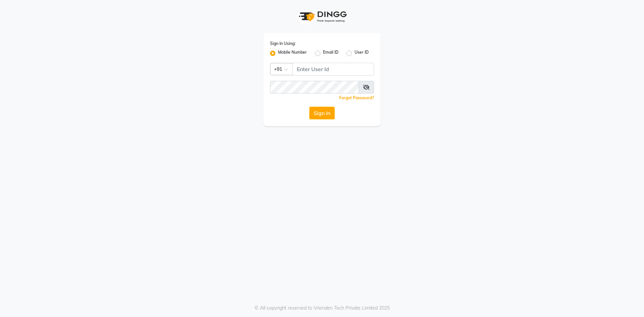  Describe the element at coordinates (331, 53) in the screenshot. I see `label: Email ID` at that location.